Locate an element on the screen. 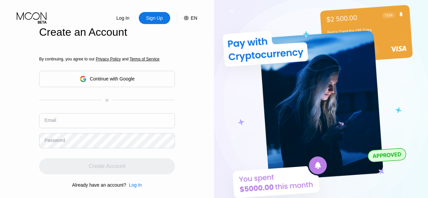  div: By continuing, you agree to our is located at coordinates (107, 59).